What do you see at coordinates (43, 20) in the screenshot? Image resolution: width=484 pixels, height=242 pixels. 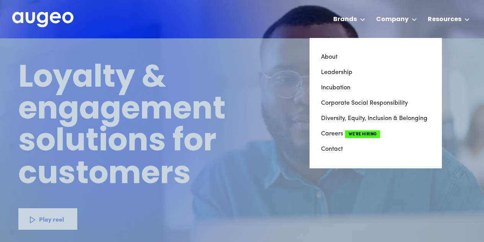 I see `img: Augeo's full logo in white.` at bounding box center [43, 20].